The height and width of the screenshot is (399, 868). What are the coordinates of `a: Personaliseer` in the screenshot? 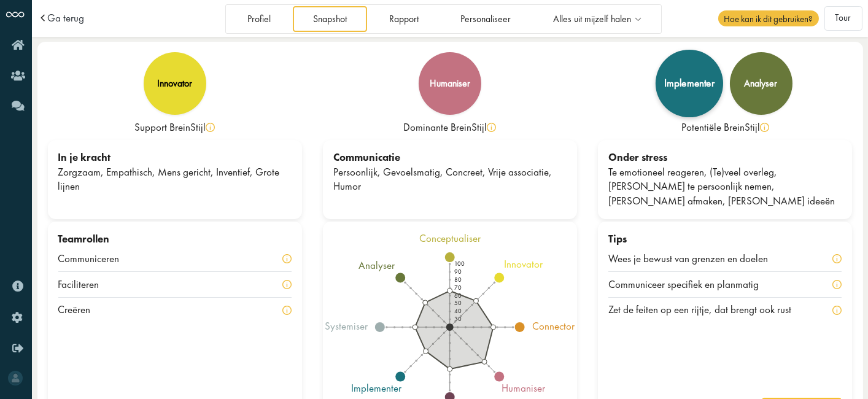 It's located at (486, 19).